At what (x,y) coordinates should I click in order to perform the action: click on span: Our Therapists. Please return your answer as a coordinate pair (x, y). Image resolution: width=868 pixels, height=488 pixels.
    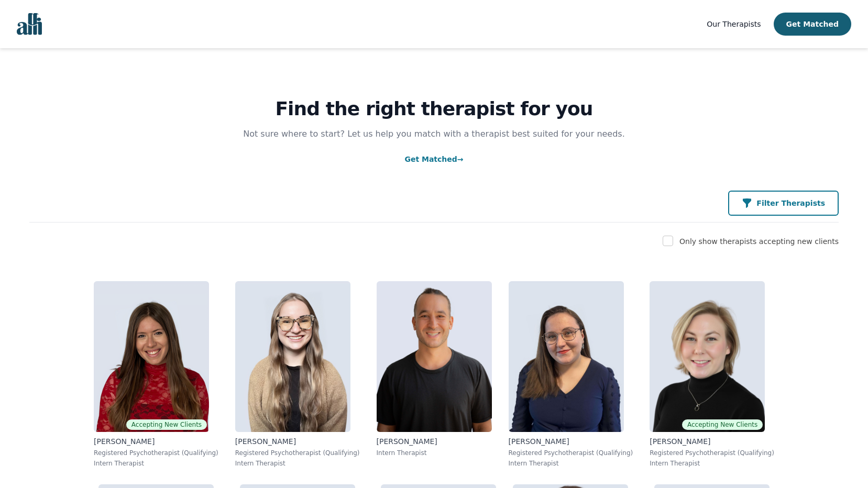
    Looking at the image, I should click on (733, 24).